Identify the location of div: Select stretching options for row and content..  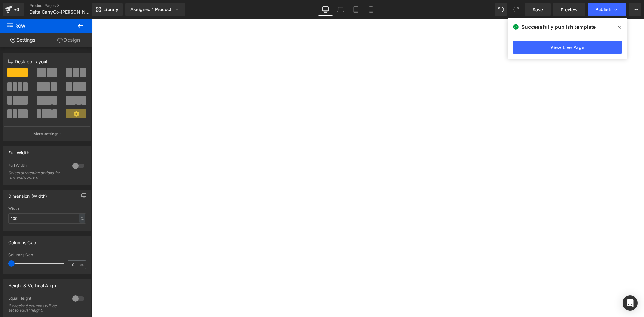
(37, 175).